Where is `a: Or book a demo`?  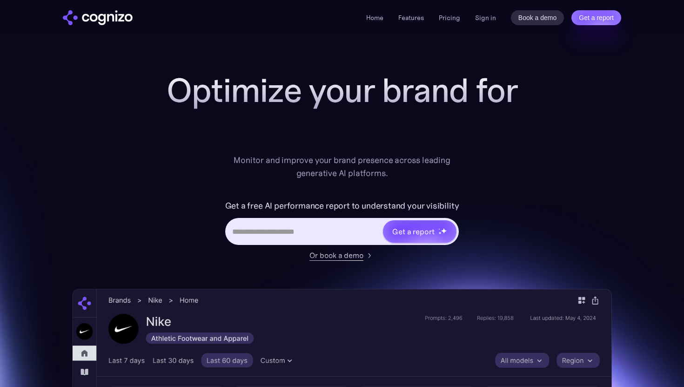 a: Or book a demo is located at coordinates (342, 255).